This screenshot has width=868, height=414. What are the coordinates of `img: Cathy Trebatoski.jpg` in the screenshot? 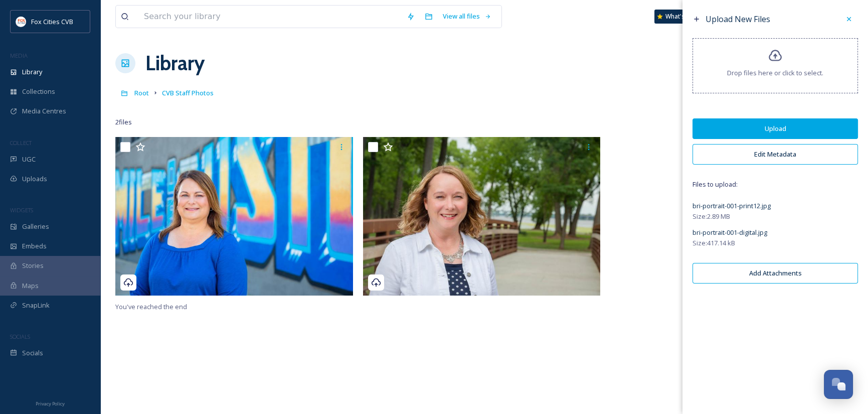 It's located at (234, 216).